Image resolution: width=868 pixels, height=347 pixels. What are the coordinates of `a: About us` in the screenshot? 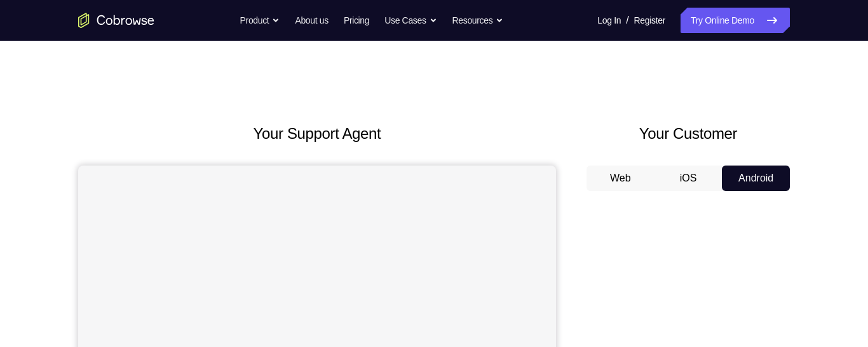 It's located at (312, 20).